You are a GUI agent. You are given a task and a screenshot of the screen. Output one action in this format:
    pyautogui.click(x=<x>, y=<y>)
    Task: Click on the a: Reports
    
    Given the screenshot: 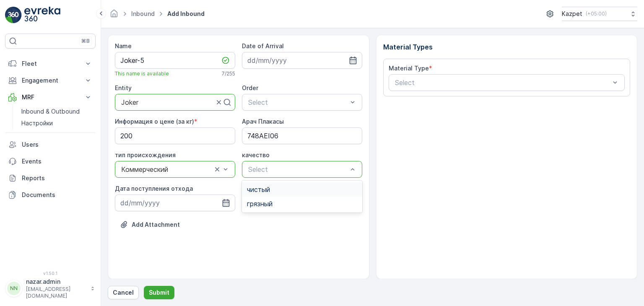 What is the action you would take?
    pyautogui.click(x=50, y=178)
    